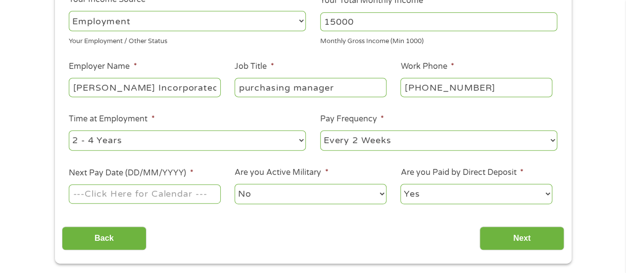  What do you see at coordinates (439, 40) in the screenshot?
I see `div: Monthly Gross Income (Min 1000)` at bounding box center [439, 40].